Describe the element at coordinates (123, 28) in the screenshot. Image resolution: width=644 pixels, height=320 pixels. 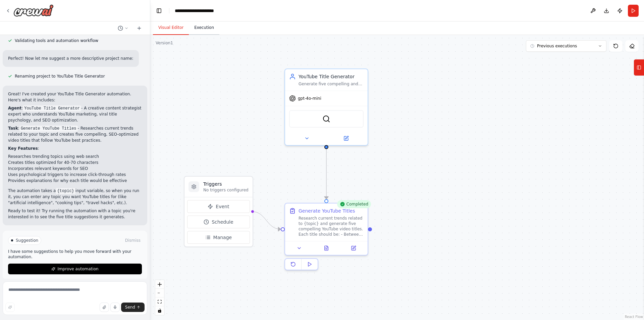
I see `button: Switch to previous chat` at that location.